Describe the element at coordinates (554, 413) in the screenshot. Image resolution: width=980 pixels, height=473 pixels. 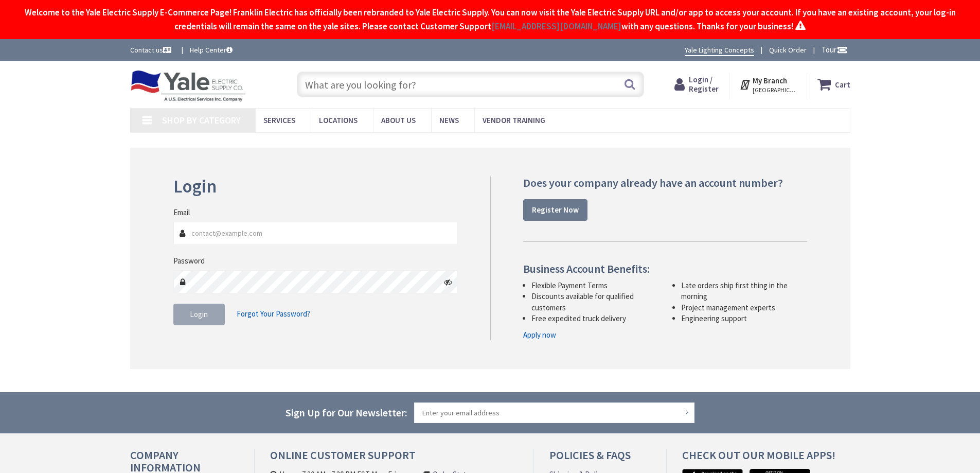
I see `input: Enter your email address` at that location.